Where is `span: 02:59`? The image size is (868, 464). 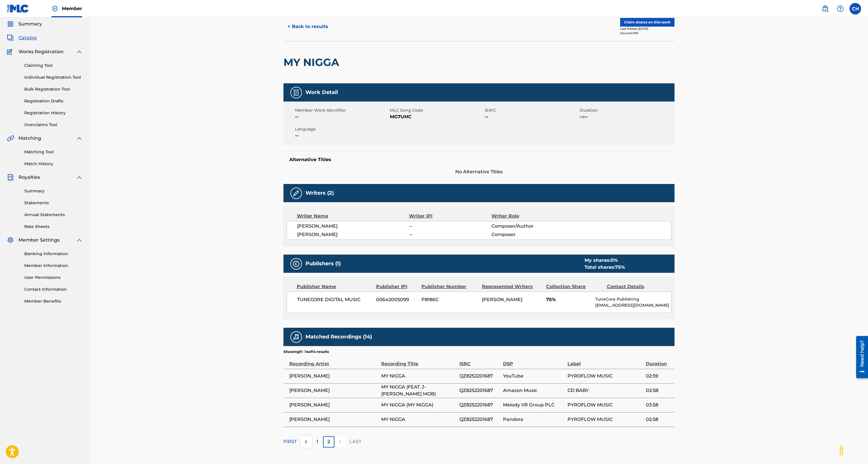
span: 02:59 is located at coordinates (659, 376).